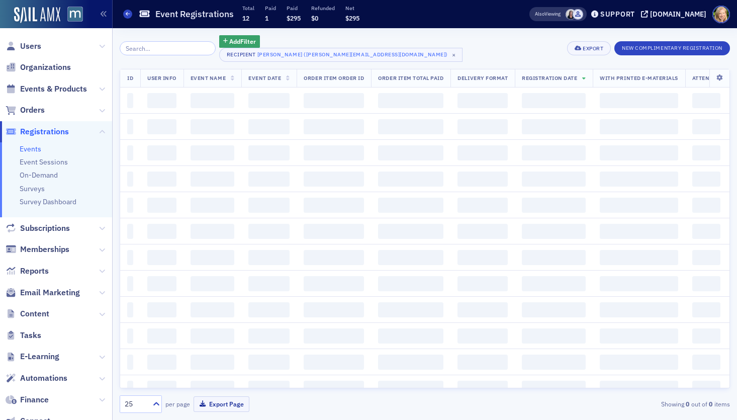  I want to click on span: Finance, so click(34, 400).